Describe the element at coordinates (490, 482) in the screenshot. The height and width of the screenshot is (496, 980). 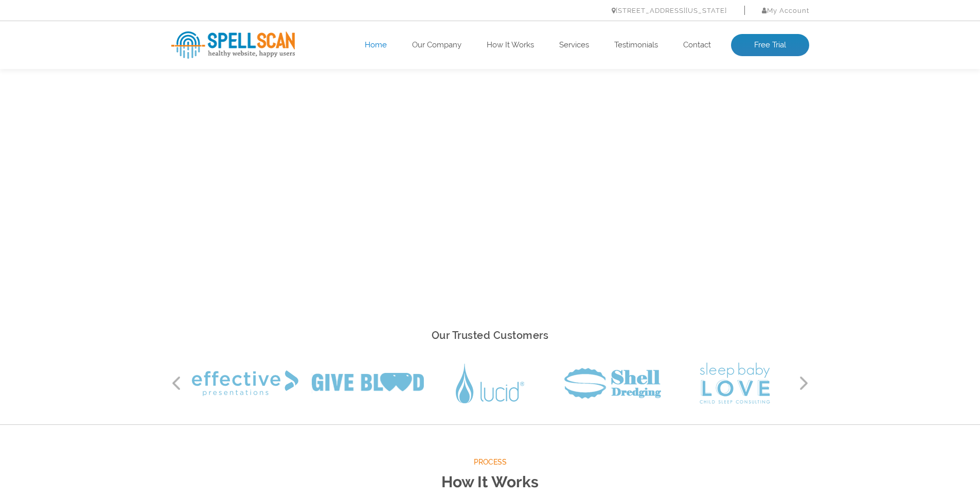
I see `h2: How It Works` at that location.